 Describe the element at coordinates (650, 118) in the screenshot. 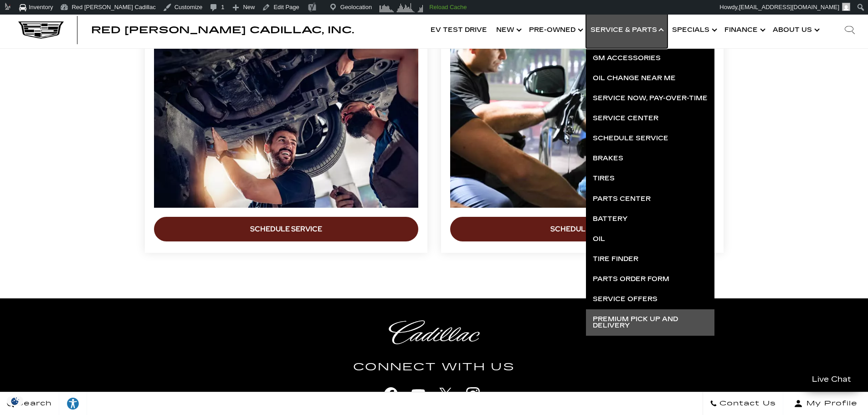

I see `a: Service Center` at that location.